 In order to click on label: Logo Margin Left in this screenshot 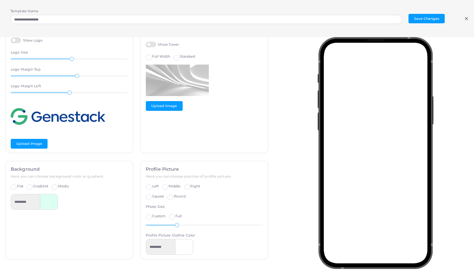, I will do `click(26, 86)`.